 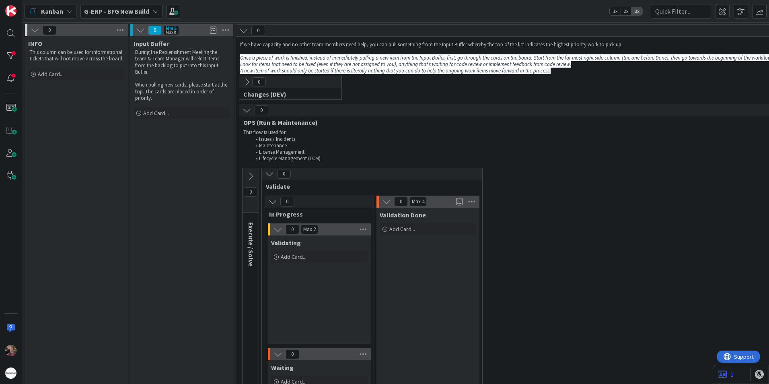 What do you see at coordinates (251, 244) in the screenshot?
I see `span: Execute / Solve` at bounding box center [251, 244].